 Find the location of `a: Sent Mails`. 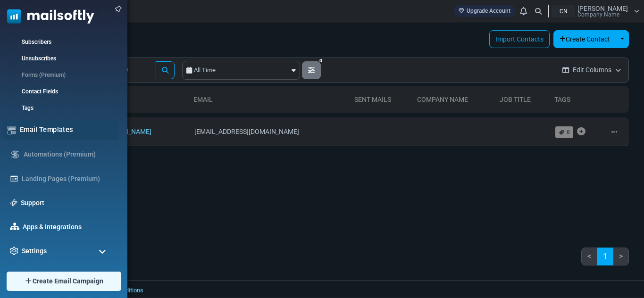

a: Sent Mails is located at coordinates (373, 100).